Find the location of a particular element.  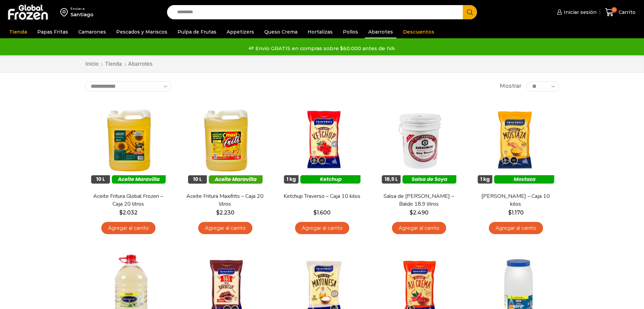

a: Agregar al carrito: “Ketchup Traverso - Caja 10 kilos” is located at coordinates (322, 229).